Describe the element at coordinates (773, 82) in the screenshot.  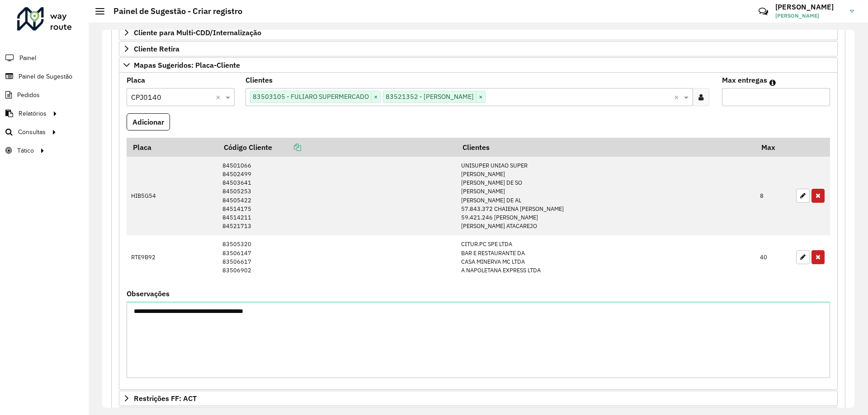
I see `em: Máximo de clientes que serão colocados na mesma rota com os clientes informados` at that location.